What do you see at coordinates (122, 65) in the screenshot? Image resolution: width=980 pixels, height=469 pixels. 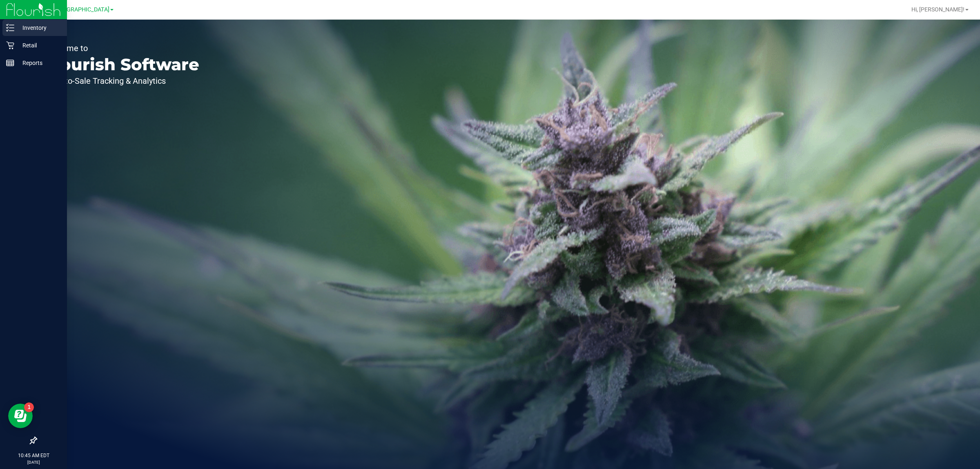 I see `p: Flourish Software` at bounding box center [122, 65].